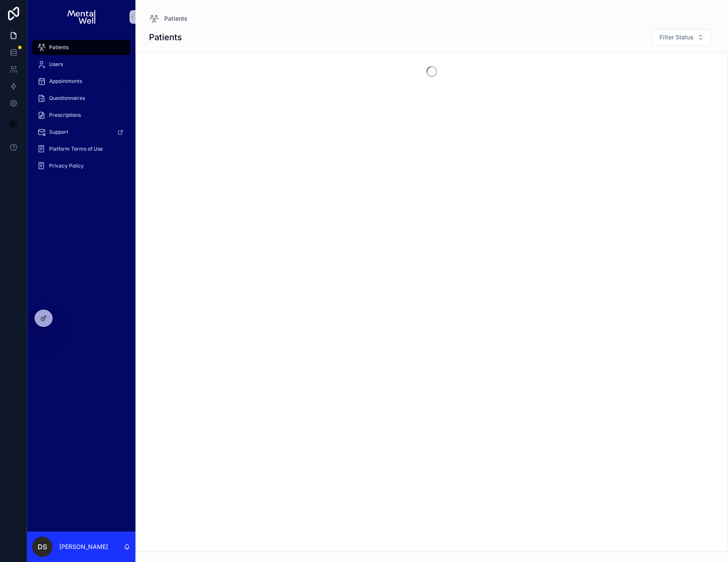  I want to click on span: Privacy Policy, so click(66, 166).